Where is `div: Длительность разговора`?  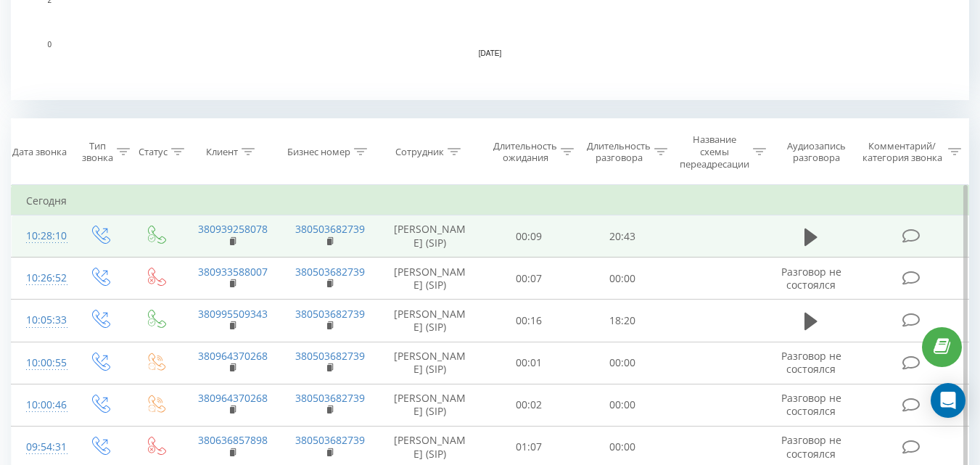
div: Длительность разговора is located at coordinates (618, 152).